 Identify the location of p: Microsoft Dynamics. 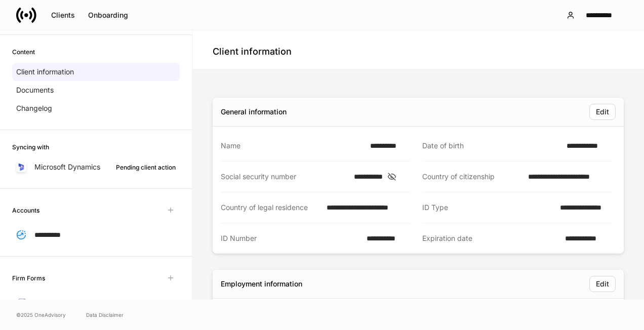
(68, 167).